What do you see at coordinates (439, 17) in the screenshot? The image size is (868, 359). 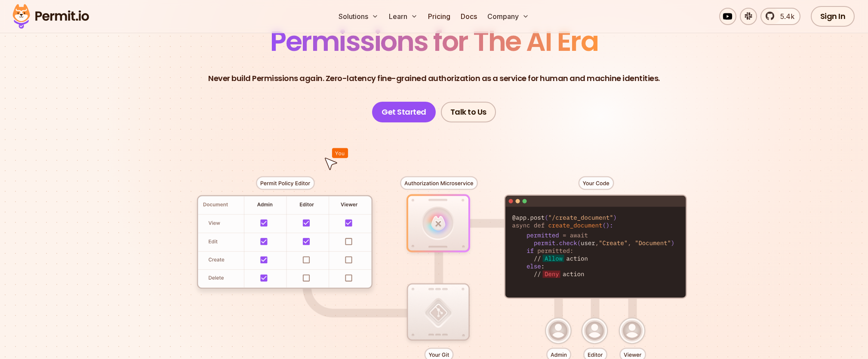 I see `a: Pricing` at bounding box center [439, 17].